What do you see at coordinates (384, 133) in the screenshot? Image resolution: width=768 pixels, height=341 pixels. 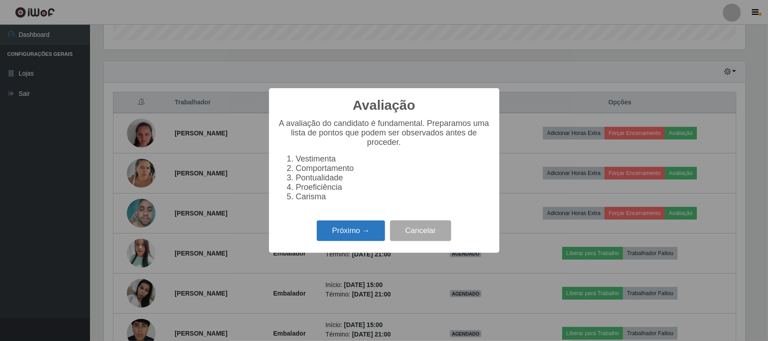 I see `p: A avaliação do candidato é fundamental. Preparamos uma lista de pontos que podem ser observados a...` at bounding box center [384, 133].